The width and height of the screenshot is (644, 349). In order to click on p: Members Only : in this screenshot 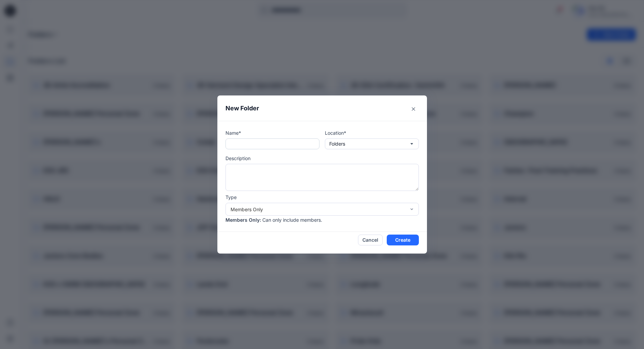, I will do `click(243, 220)`.